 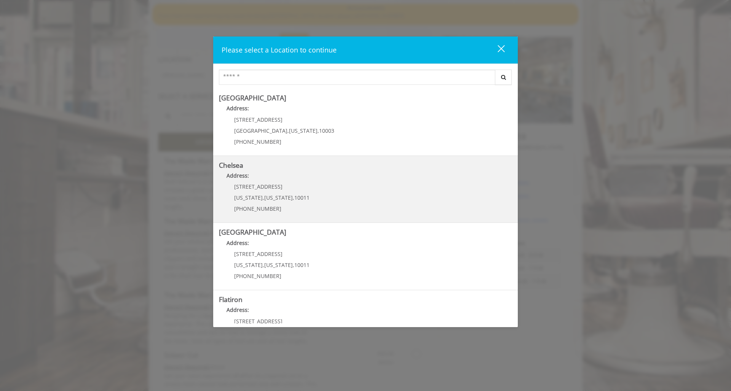 I want to click on div: Center Select, so click(x=365, y=79).